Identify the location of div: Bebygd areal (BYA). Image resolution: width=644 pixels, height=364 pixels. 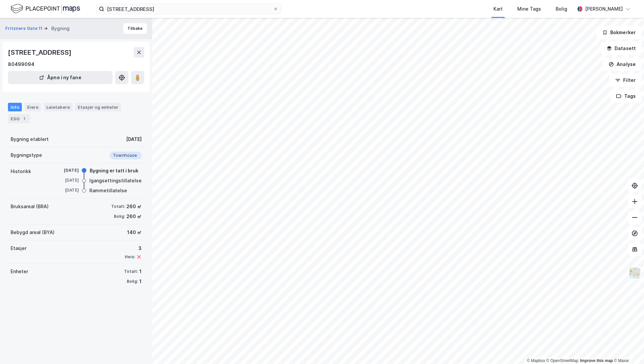
(32, 233).